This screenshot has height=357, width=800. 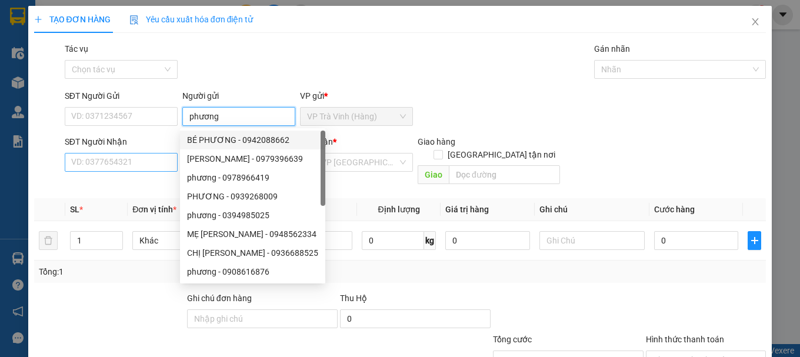 I want to click on div: VP gửi, so click(x=356, y=96).